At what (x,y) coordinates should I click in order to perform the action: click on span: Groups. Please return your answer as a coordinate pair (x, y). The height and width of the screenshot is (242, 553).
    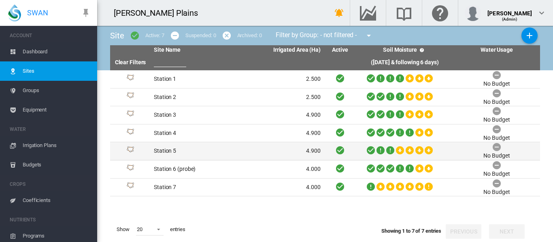
    Looking at the image, I should click on (57, 91).